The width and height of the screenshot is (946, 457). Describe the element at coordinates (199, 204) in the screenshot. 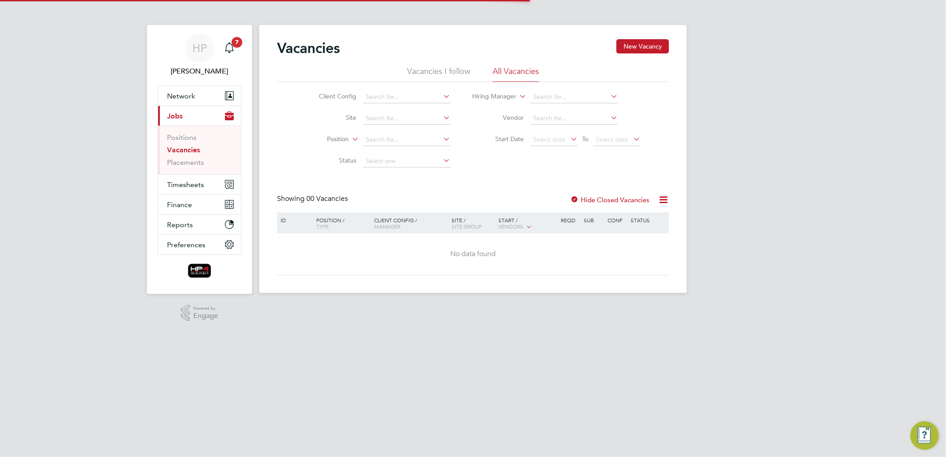

I see `button: Finance` at that location.